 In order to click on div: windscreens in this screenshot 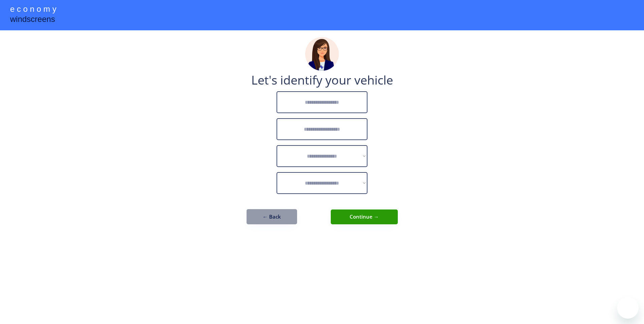, I will do `click(33, 20)`.